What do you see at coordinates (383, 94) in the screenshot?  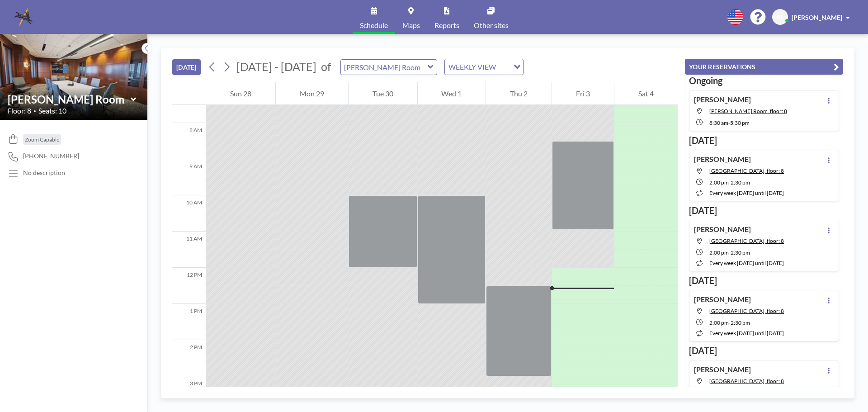 I see `div: Tue 30` at bounding box center [383, 94].